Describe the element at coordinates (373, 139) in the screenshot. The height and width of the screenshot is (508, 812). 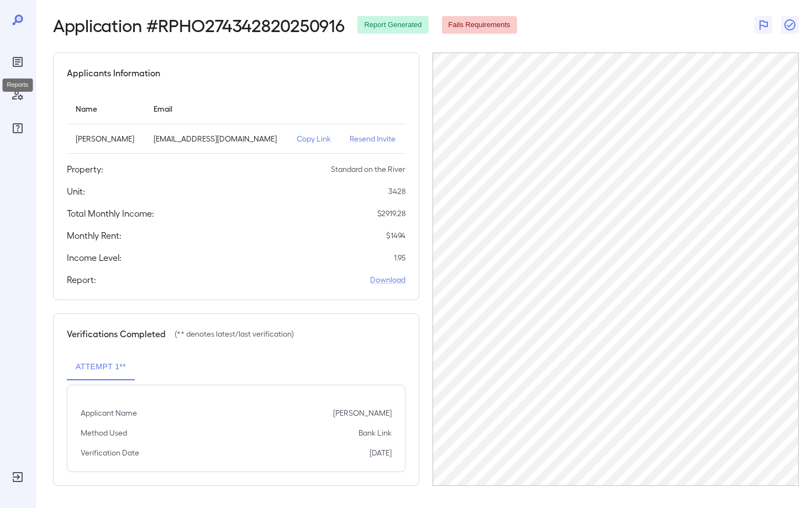
I see `p: Resend Invite` at that location.